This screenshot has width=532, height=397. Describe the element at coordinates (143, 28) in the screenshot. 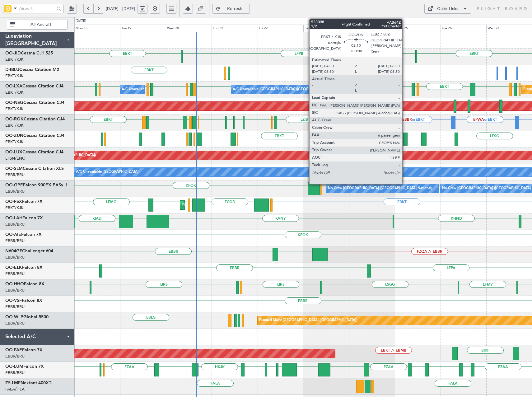

I see `div: Tue 19` at that location.